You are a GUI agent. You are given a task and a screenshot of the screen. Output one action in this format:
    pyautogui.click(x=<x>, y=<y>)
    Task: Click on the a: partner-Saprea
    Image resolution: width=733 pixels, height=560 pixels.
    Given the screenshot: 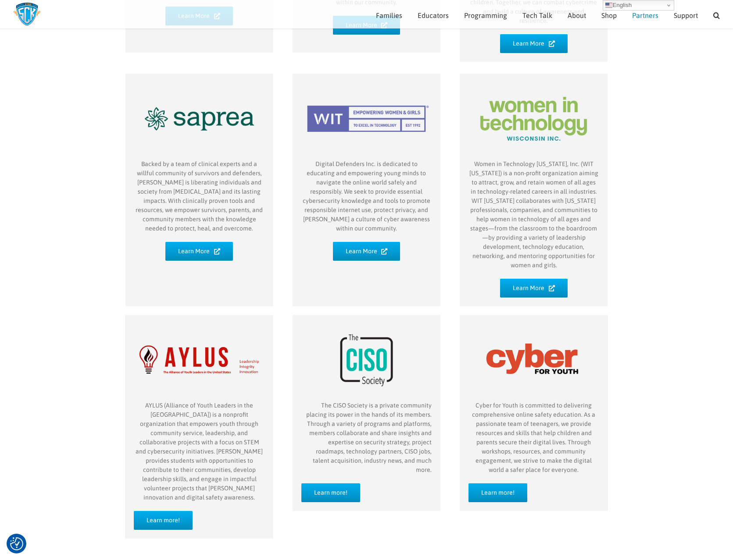 What is the action you would take?
    pyautogui.click(x=200, y=81)
    